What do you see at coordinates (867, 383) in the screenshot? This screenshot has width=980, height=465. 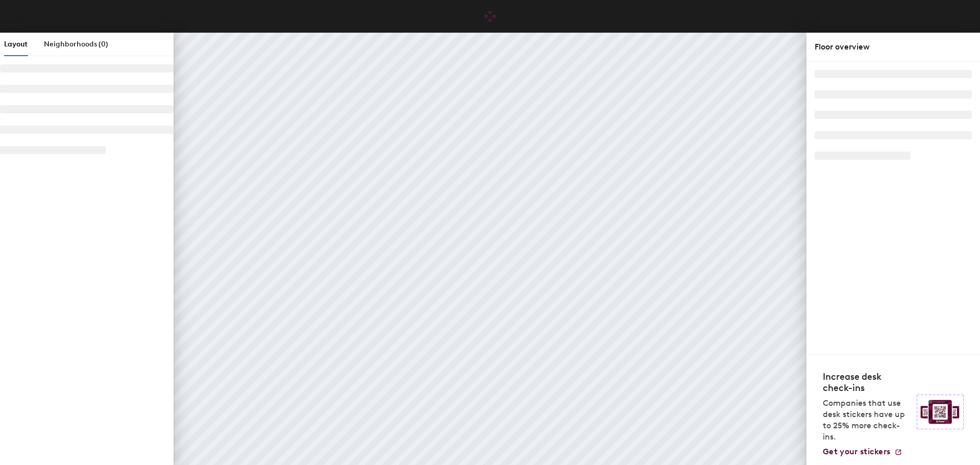 I see `h4: Increase desk check-ins` at bounding box center [867, 383].